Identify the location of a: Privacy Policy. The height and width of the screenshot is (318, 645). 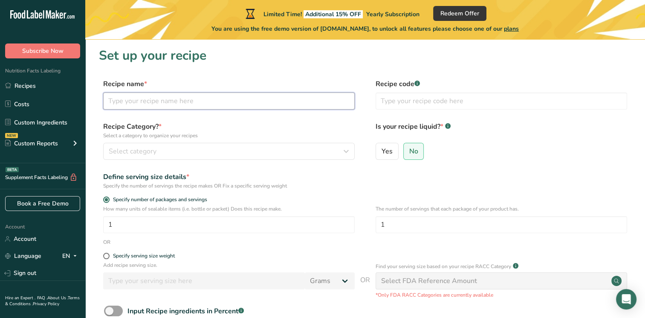
(46, 304).